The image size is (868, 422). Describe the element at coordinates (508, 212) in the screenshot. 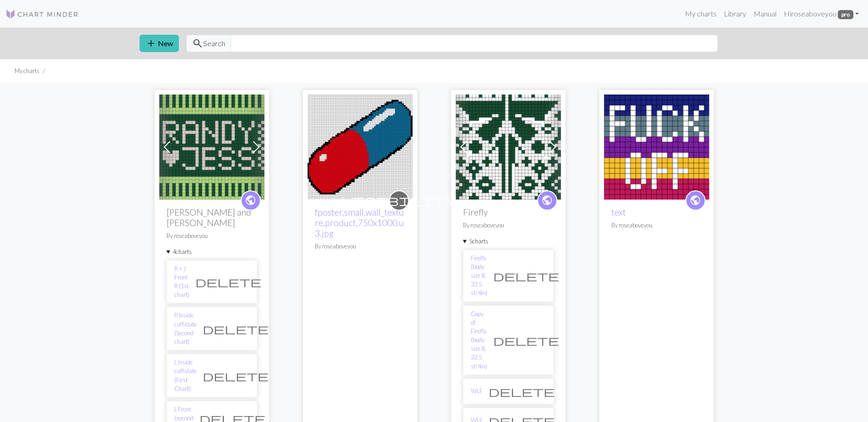

I see `h2: Firefly` at that location.